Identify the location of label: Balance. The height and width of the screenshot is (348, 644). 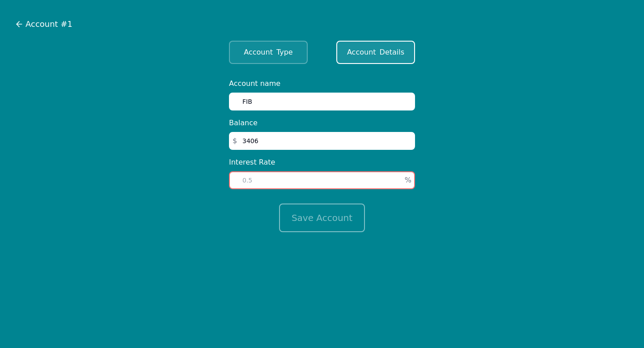
(322, 123).